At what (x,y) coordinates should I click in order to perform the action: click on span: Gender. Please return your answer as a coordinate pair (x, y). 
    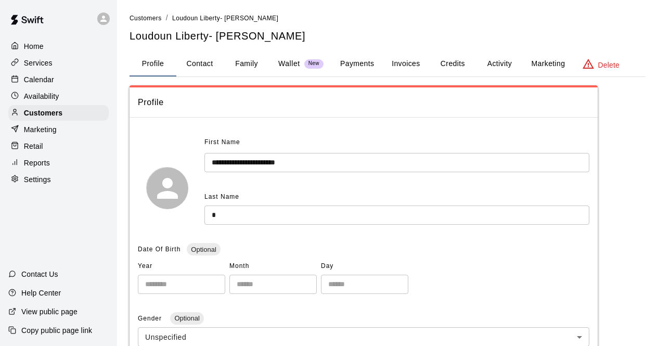
    Looking at the image, I should click on (151, 318).